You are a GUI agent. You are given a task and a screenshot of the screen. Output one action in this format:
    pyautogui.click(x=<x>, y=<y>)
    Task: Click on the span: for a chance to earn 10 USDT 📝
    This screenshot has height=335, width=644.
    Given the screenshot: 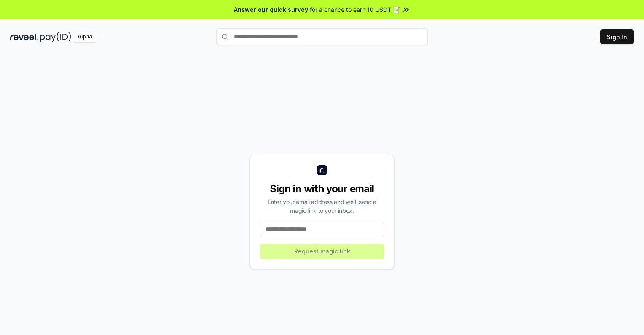 What is the action you would take?
    pyautogui.click(x=355, y=9)
    